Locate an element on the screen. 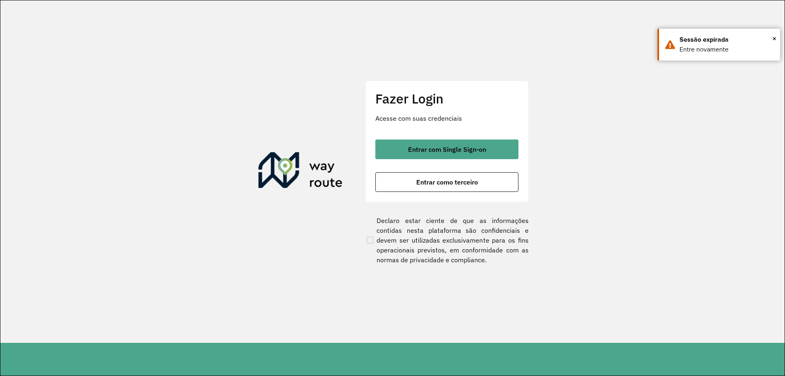 The height and width of the screenshot is (376, 785). span: Entrar com Single Sign-on is located at coordinates (447, 149).